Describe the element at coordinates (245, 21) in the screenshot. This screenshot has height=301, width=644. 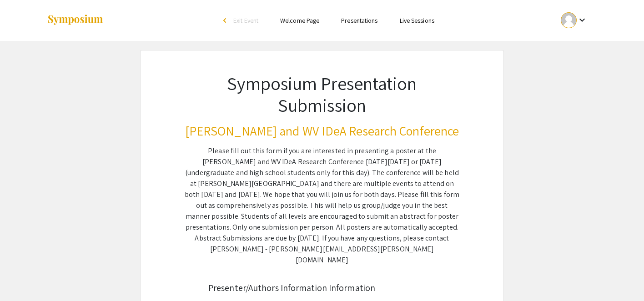
I see `span: Exit Event` at that location.